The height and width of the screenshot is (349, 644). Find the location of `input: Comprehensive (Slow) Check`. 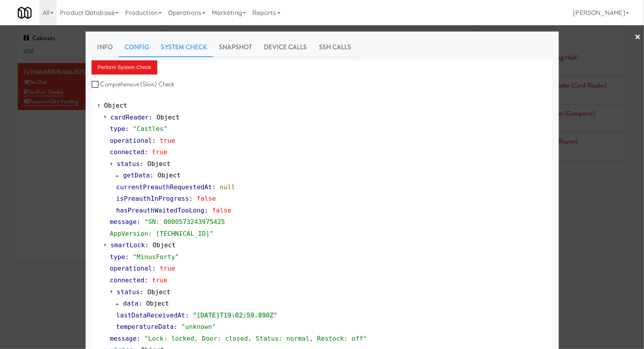

input: Comprehensive (Slow) Check is located at coordinates (96, 85).